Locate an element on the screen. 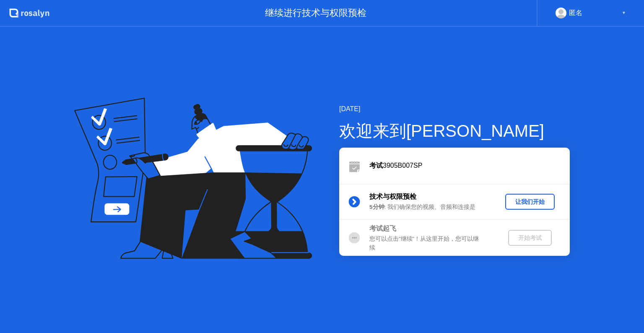  b: 技术与权限预检 is located at coordinates (393, 196).